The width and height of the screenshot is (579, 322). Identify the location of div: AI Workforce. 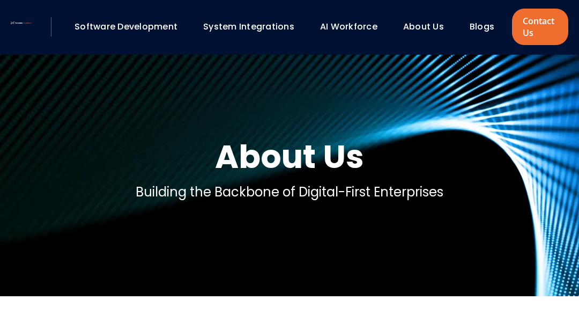
(353, 27).